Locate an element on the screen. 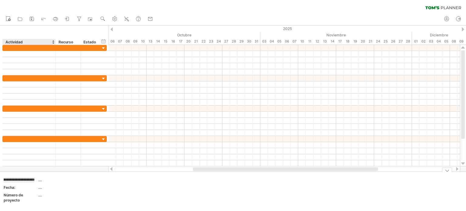 The width and height of the screenshot is (466, 211). div: Jueves, 30 de octubre de 2025 is located at coordinates (249, 41).